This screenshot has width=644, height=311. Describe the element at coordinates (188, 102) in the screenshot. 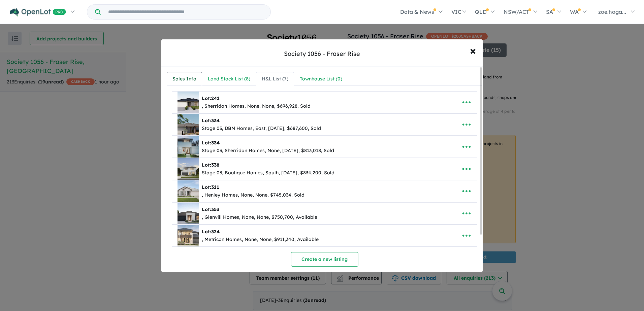

I see `img: Society%201056%20-%20Fraser%20Rise%20-%20Lot%20241___1757030695.jpg` at that location.